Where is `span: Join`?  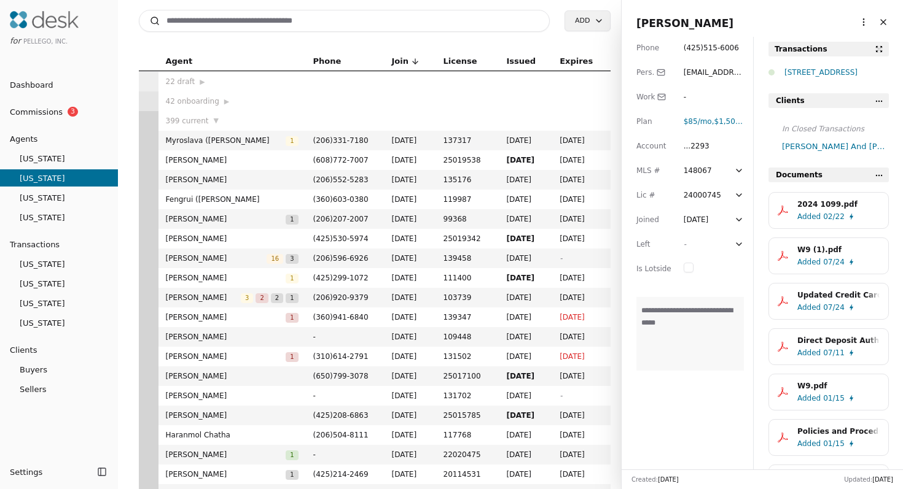 span: Join is located at coordinates (400, 61).